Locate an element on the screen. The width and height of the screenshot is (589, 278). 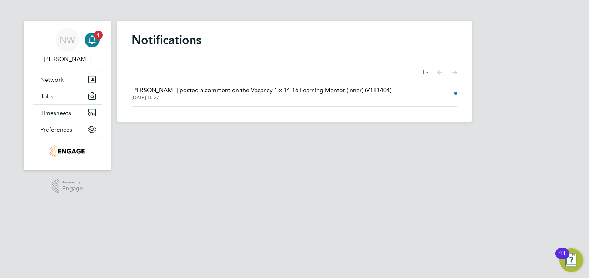
span: Nikki Walker is located at coordinates (67, 59).